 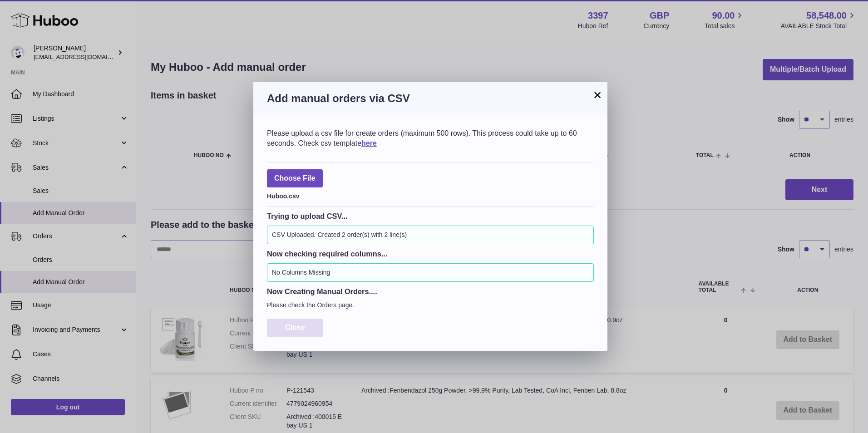 I want to click on a: here, so click(x=369, y=143).